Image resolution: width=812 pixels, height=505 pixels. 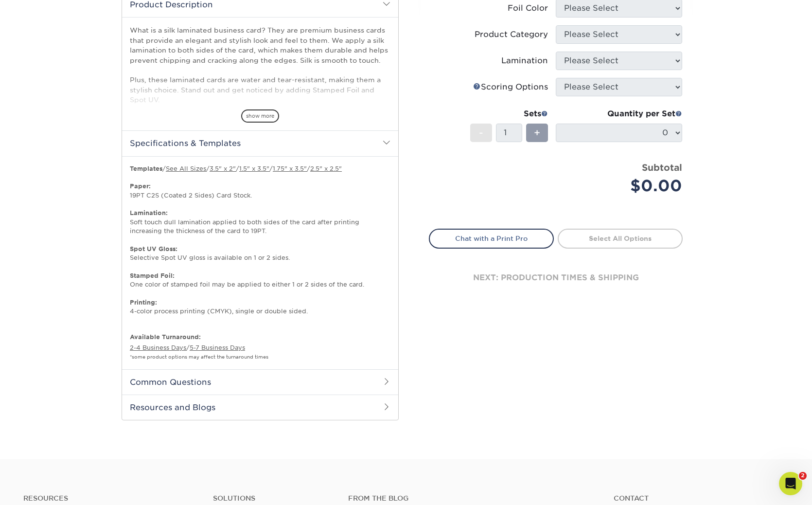 I want to click on strong: Printing:, so click(x=144, y=302).